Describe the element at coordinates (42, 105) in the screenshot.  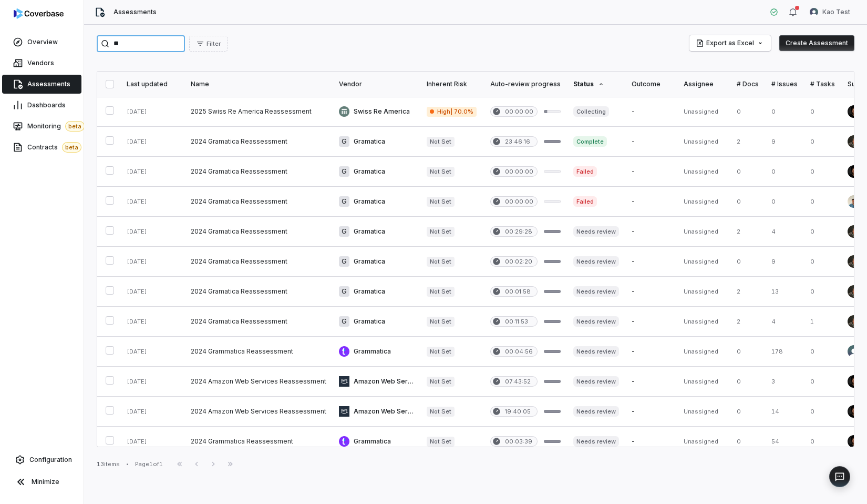
I see `a: Dashboards` at that location.